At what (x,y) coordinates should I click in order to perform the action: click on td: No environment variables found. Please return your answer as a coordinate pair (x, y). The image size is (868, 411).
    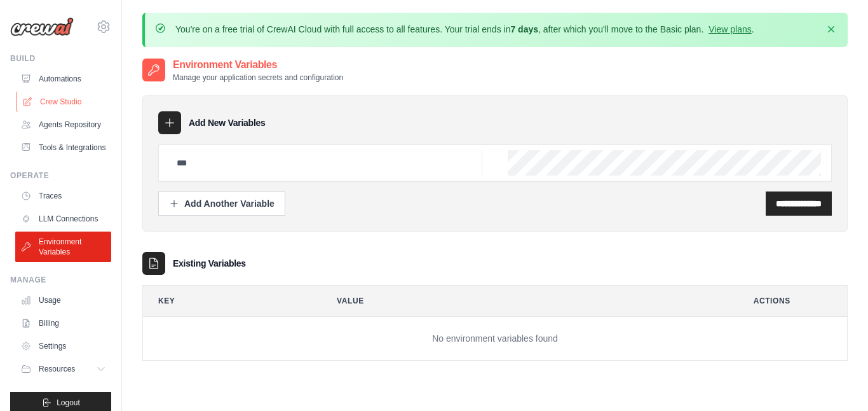
    Looking at the image, I should click on (495, 338).